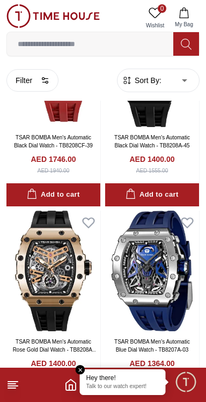 The height and width of the screenshot is (402, 206). What do you see at coordinates (80, 370) in the screenshot?
I see `em: Close tooltip` at bounding box center [80, 370].